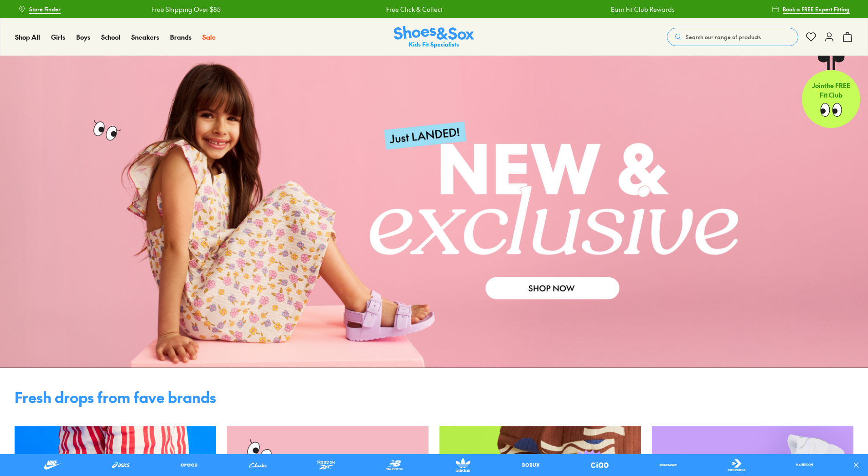  Describe the element at coordinates (58, 37) in the screenshot. I see `a: Girls` at that location.